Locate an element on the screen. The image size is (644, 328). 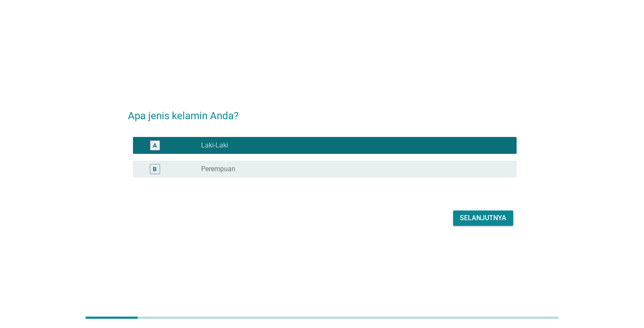
label: Perempuan is located at coordinates (218, 169).